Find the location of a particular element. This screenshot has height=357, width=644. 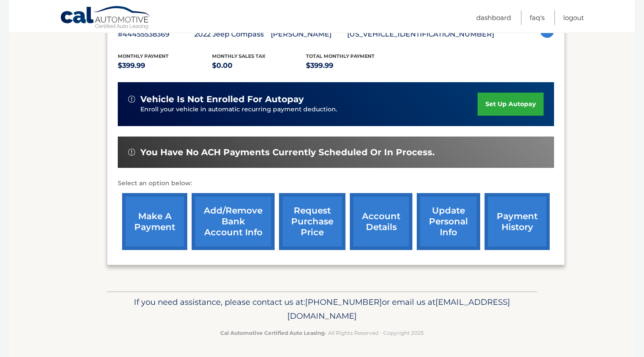

span: Total Monthly Payment is located at coordinates (340, 56).